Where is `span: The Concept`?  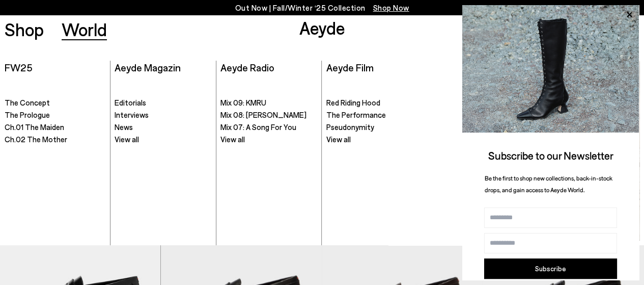
span: The Concept is located at coordinates (27, 103).